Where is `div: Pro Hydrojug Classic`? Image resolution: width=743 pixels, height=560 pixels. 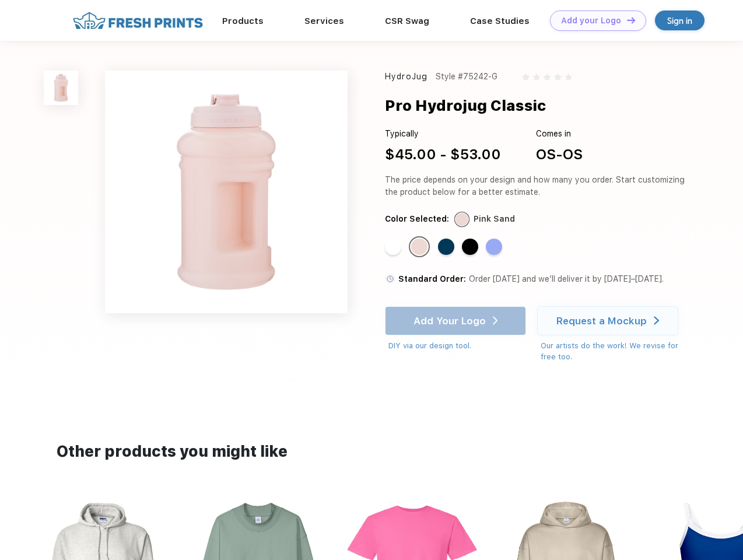
div: Pro Hydrojug Classic is located at coordinates (465, 105).